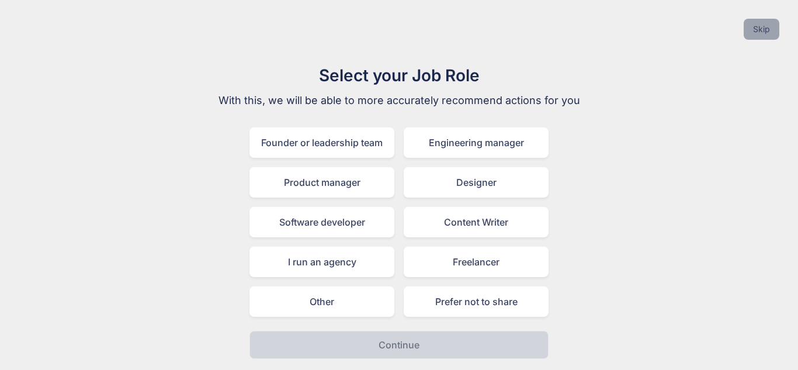 Image resolution: width=798 pixels, height=370 pixels. What do you see at coordinates (476, 143) in the screenshot?
I see `div: Engineering manager` at bounding box center [476, 143].